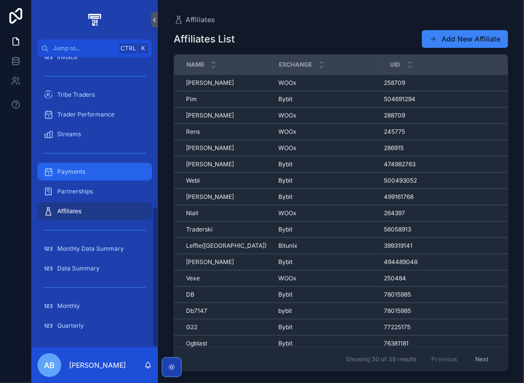 This screenshot has width=524, height=383. Describe the element at coordinates (193, 181) in the screenshot. I see `span: Webi` at that location.